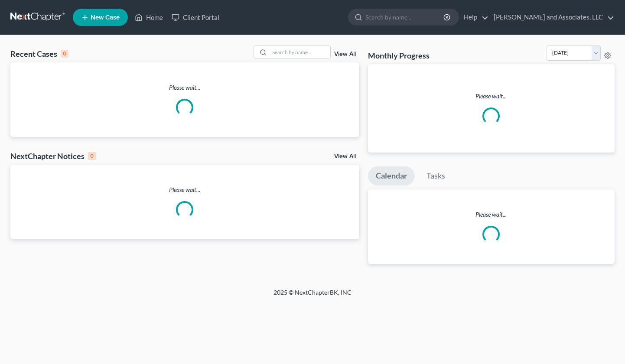 This screenshot has width=625, height=364. I want to click on div: 2025 © NextChapterBK, INC, so click(312, 296).